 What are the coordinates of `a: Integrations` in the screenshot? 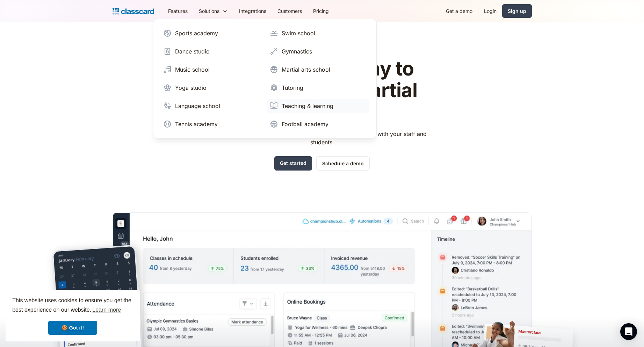 It's located at (253, 11).